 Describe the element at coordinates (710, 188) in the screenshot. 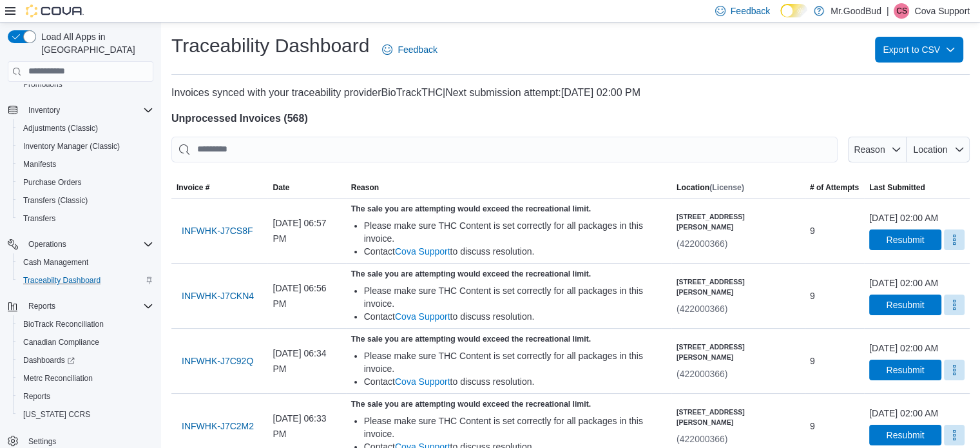

I see `span: Location (License)` at that location.